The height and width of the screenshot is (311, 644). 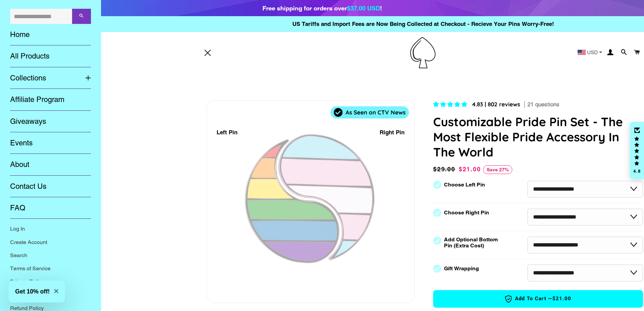 I want to click on h1: Customizable Pride Pin Set - The Most Flexible Pride Accessory In The World, so click(x=538, y=137).